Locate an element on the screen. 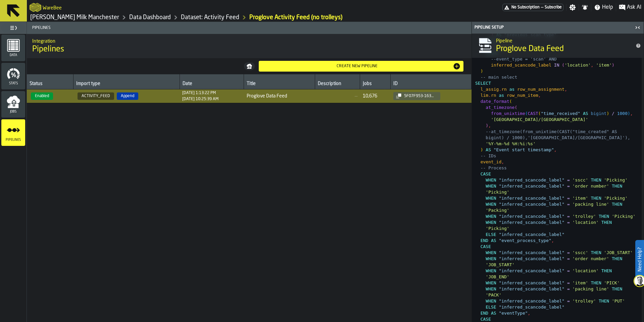 The height and width of the screenshot is (322, 644). div: 10,676 is located at coordinates (370, 96).